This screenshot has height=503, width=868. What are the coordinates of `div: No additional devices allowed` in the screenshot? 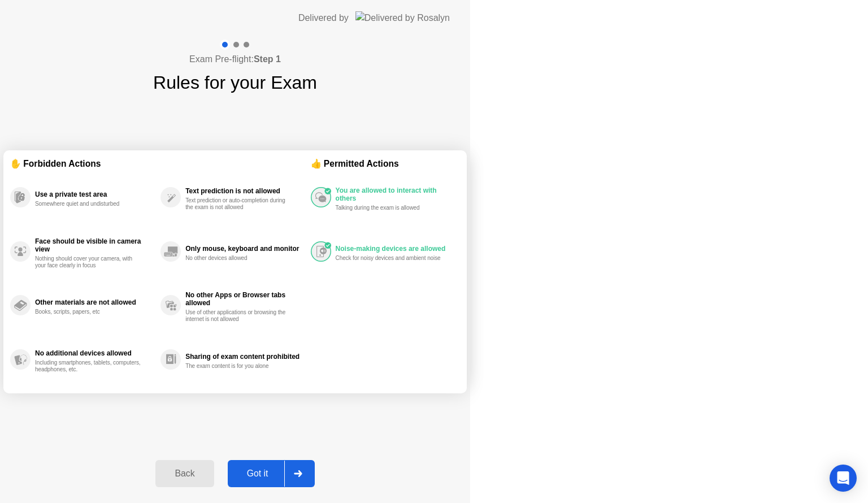 It's located at (95, 353).